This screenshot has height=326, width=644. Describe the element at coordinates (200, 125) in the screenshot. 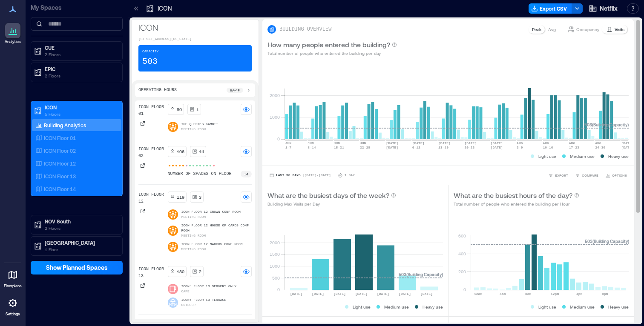

I see `p: The Queen's Gambit` at that location.